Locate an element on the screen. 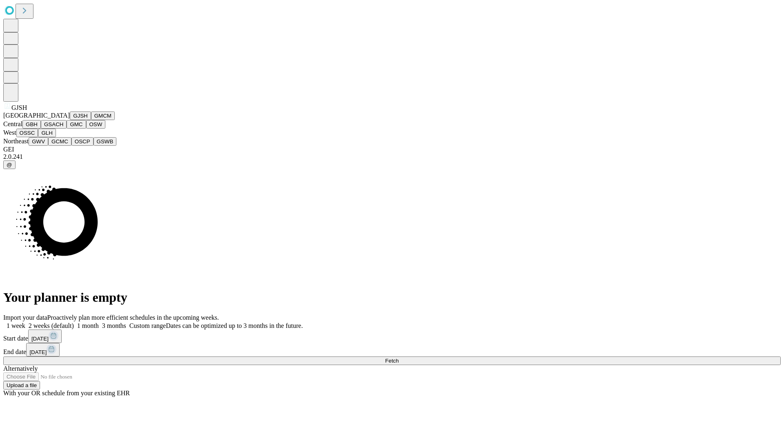  button: GBH is located at coordinates (31, 124).